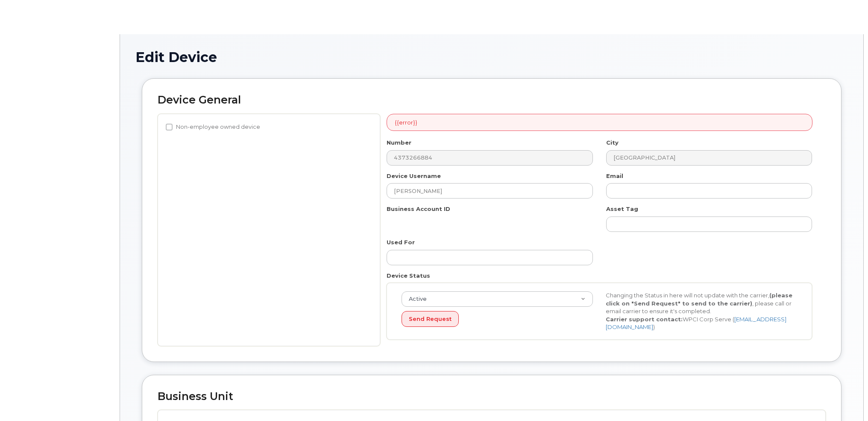 This screenshot has width=868, height=421. Describe the element at coordinates (401, 242) in the screenshot. I see `label: Used For` at that location.